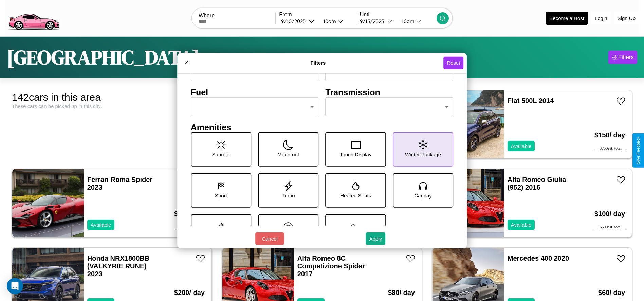 The width and height of the screenshot is (644, 301). Describe the element at coordinates (537, 183) in the screenshot. I see `a: Alfa Romeo Giulia (952) 2016` at that location.